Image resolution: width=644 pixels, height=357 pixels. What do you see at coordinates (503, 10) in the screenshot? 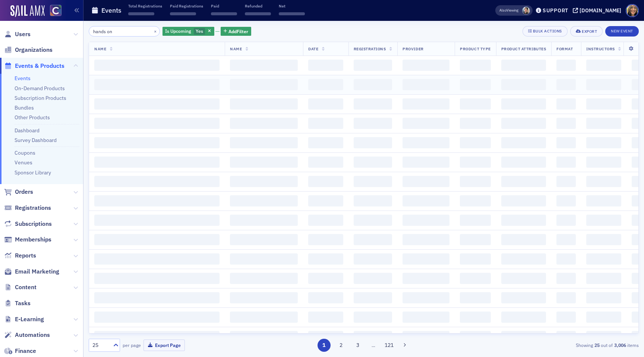
I see `div: Also` at bounding box center [503, 10].